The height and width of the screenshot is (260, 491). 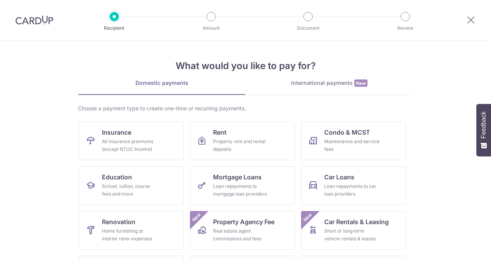 What do you see at coordinates (117, 132) in the screenshot?
I see `span: Insurance` at bounding box center [117, 132].